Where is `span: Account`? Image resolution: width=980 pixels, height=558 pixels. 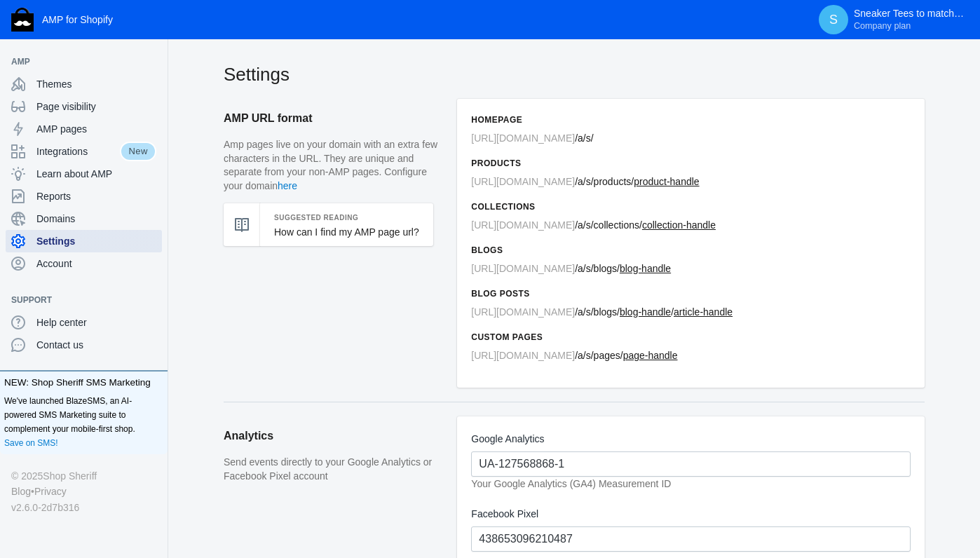
span: Account is located at coordinates (96, 264).